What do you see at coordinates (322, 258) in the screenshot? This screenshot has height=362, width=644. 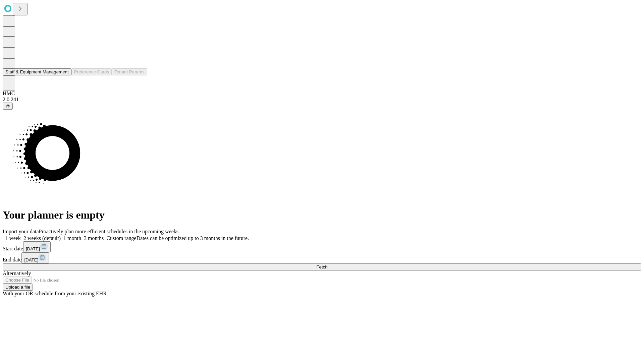 I see `div: End date` at bounding box center [322, 258].